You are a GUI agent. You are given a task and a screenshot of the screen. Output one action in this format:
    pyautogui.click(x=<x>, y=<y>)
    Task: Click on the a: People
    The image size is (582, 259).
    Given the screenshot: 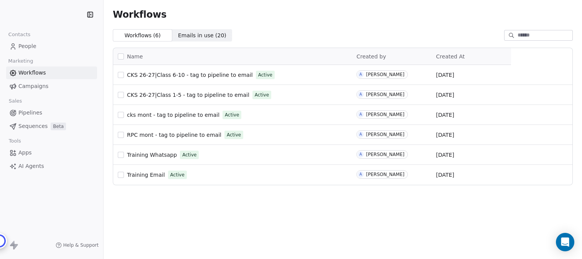 What is the action you would take?
    pyautogui.click(x=51, y=46)
    